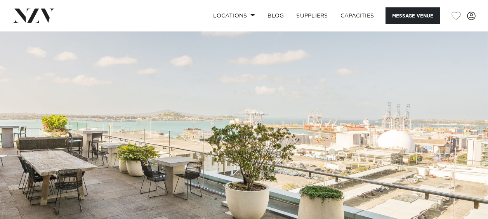  Describe the element at coordinates (311, 16) in the screenshot. I see `a: SUPPLIERS` at that location.